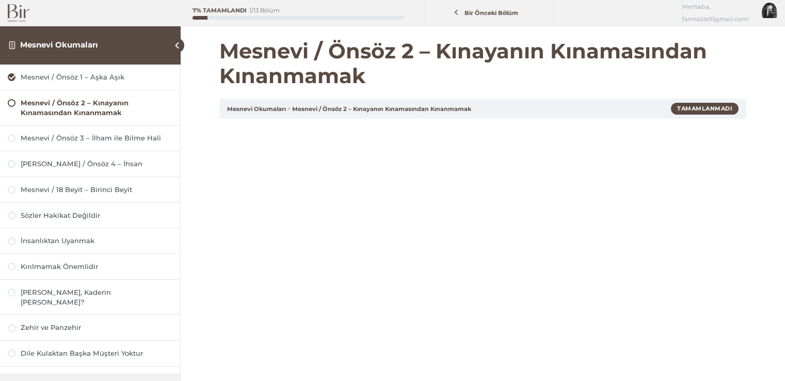 This screenshot has height=381, width=785. What do you see at coordinates (97, 138) in the screenshot?
I see `div: Mesnevi / Önsöz 3 – İlham ile Bilme Hali` at bounding box center [97, 138].